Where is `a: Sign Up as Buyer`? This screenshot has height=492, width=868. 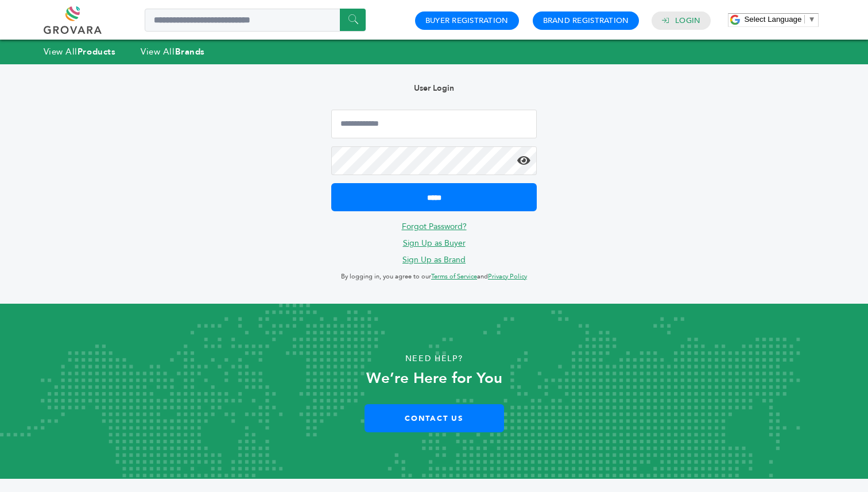 a: Sign Up as Buyer is located at coordinates (434, 243).